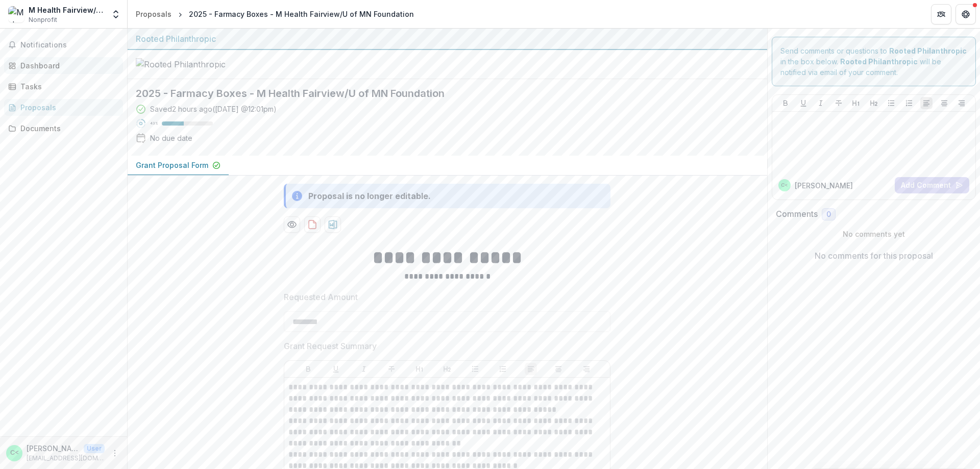 The width and height of the screenshot is (980, 469). What do you see at coordinates (172, 165) in the screenshot?
I see `p: Grant Proposal Form` at bounding box center [172, 165].